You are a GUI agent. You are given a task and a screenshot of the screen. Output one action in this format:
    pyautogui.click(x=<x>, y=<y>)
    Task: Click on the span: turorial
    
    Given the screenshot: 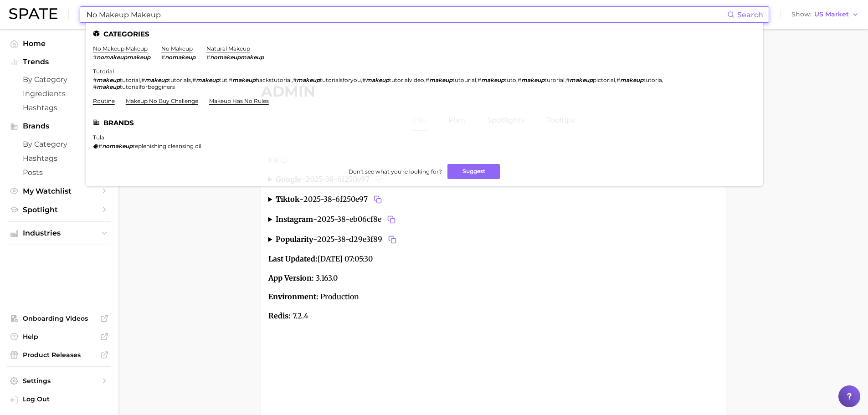 What is the action you would take?
    pyautogui.click(x=555, y=80)
    